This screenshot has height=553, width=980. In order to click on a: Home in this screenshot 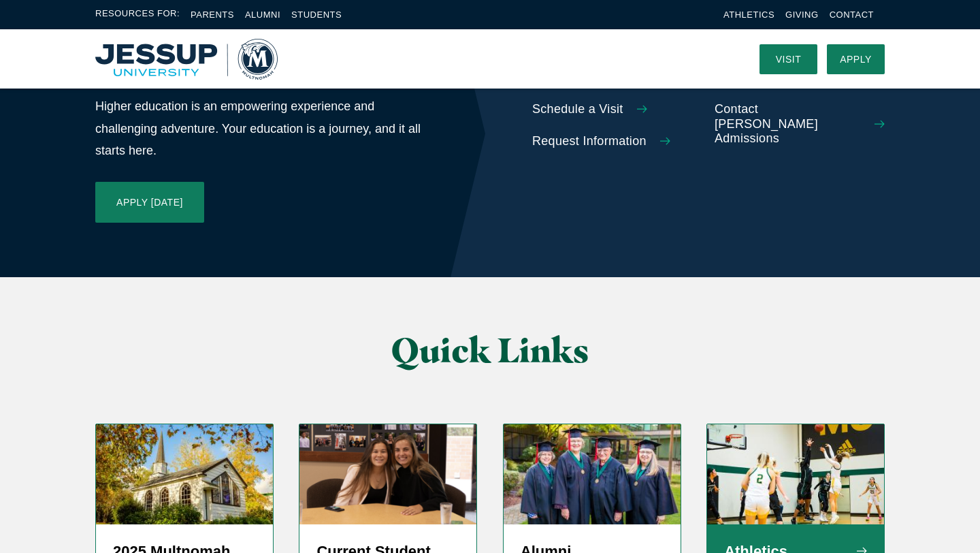, I will do `click(187, 59)`.